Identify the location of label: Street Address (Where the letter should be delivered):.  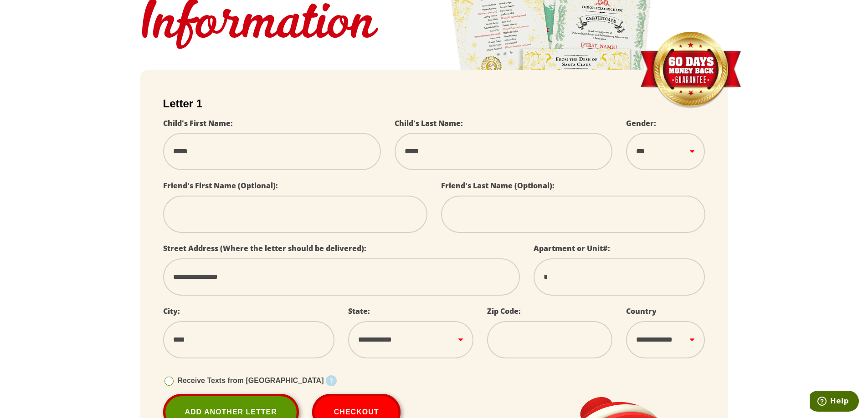
(265, 248).